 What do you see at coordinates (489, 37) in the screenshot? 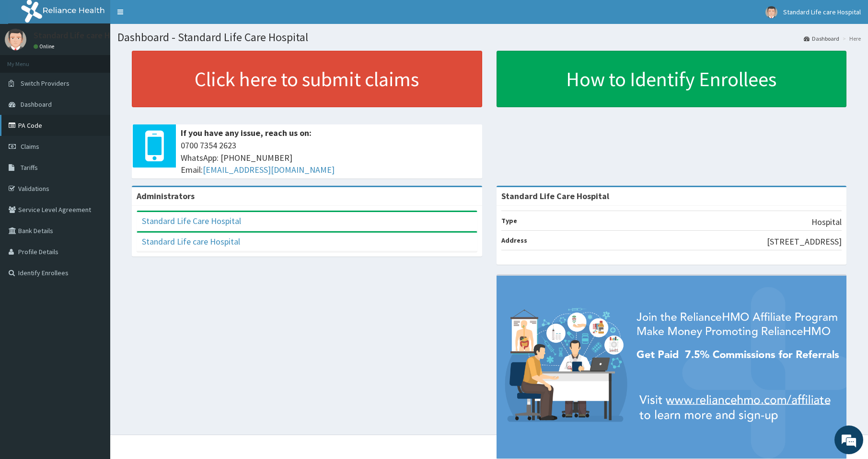
I see `h1: Dashboard - Standard Life Care Hospital` at bounding box center [489, 37].